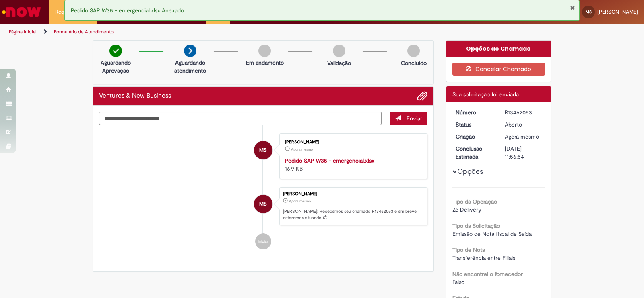  I want to click on p: Aguardando Aprovação, so click(115, 67).